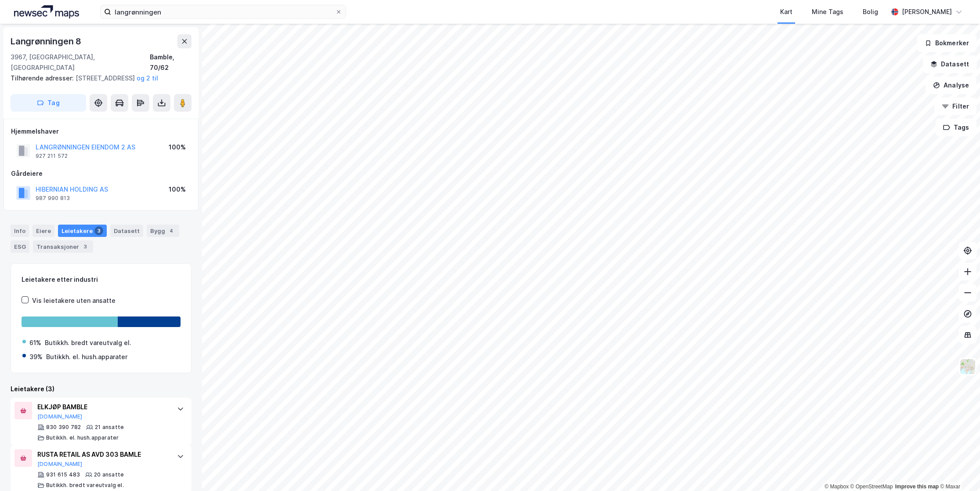  What do you see at coordinates (101, 280) in the screenshot?
I see `div: Leietakere etter industri` at bounding box center [101, 280].